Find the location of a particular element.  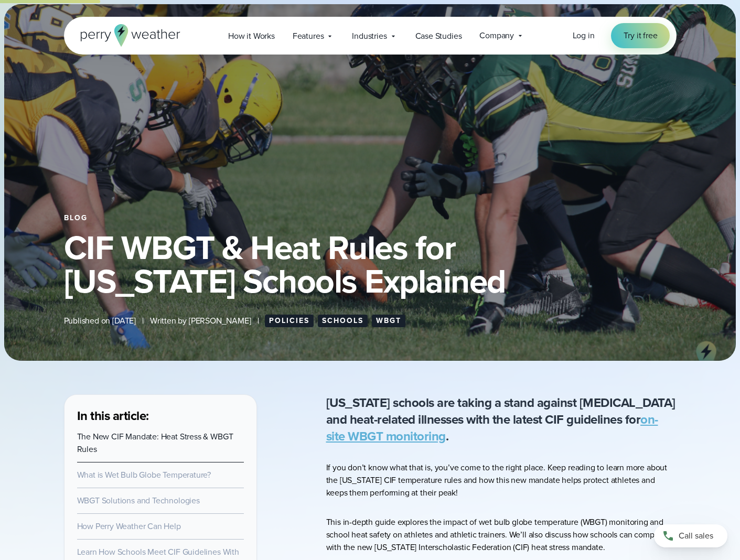

div: Blog is located at coordinates (370, 218).